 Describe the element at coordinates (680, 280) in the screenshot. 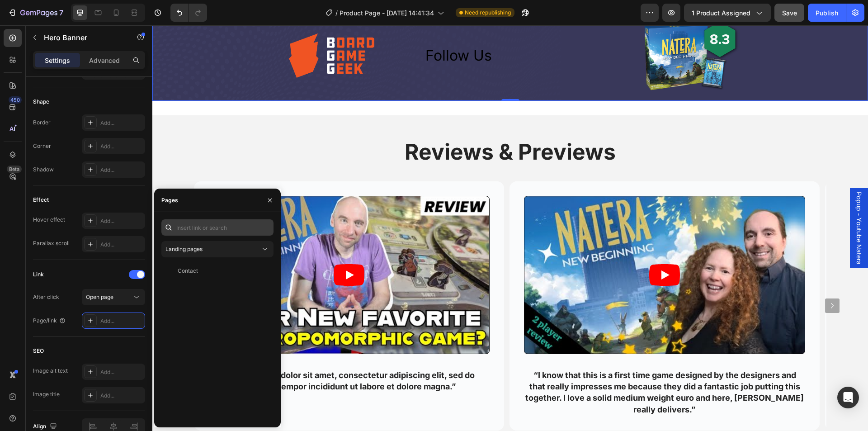

I see `button: Carousel Next Arrow` at that location.